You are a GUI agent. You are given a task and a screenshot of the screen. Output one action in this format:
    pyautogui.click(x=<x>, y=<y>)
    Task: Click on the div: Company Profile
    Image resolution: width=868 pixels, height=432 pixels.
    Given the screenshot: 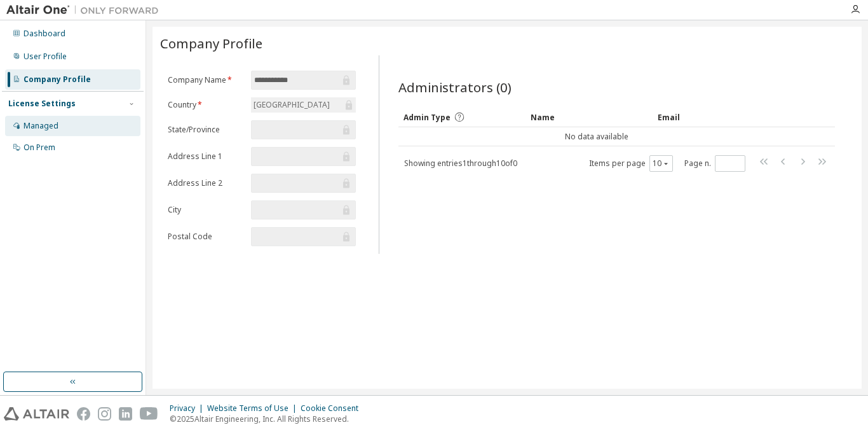 What is the action you would take?
    pyautogui.click(x=57, y=79)
    